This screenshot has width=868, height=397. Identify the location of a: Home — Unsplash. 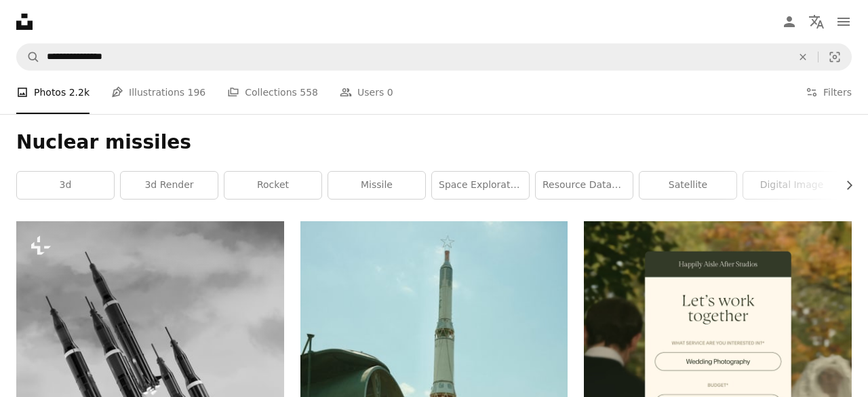
(24, 22).